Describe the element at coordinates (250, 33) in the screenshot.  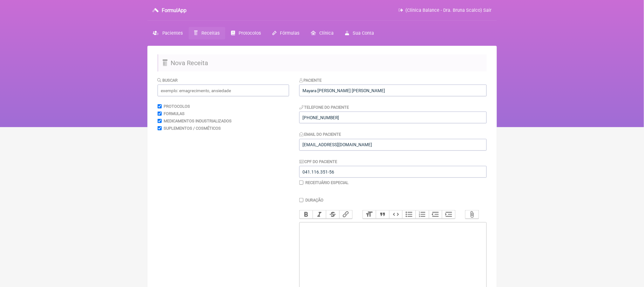
I see `span: Protocolos` at that location.